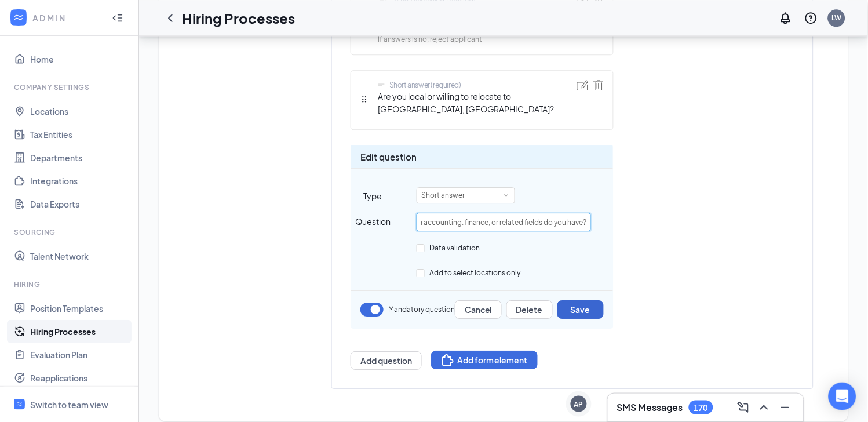 This screenshot has height=422, width=868. What do you see at coordinates (503, 222) in the screenshot?
I see `input: type question here` at bounding box center [503, 222].